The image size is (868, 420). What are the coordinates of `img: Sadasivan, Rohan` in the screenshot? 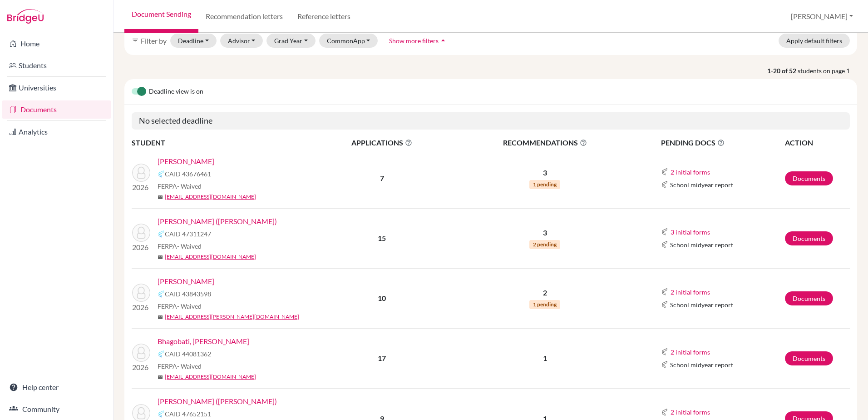 It's located at (141, 172).